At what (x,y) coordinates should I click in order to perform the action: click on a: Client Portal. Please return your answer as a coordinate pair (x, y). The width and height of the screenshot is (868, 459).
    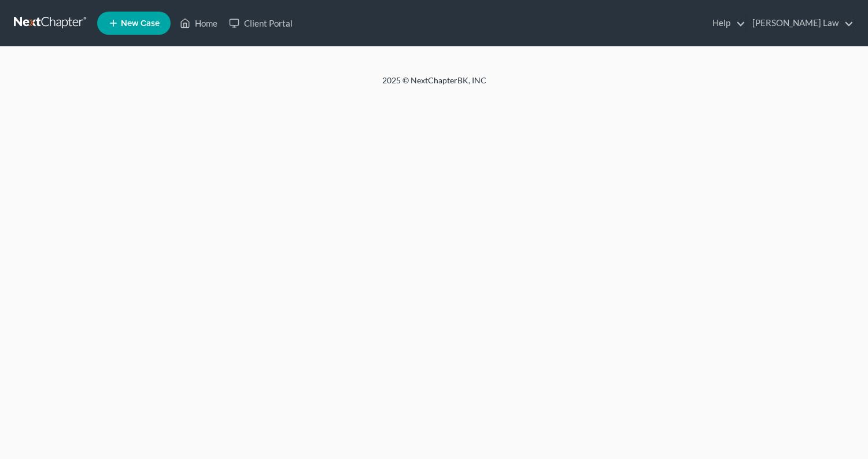
    Looking at the image, I should click on (261, 23).